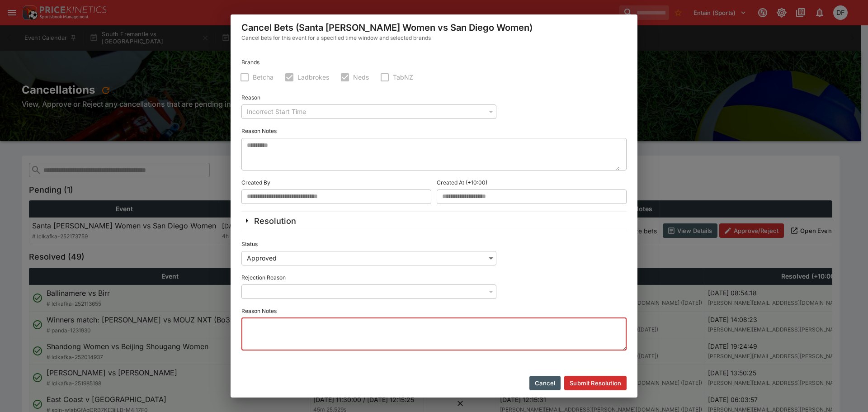  What do you see at coordinates (368, 258) in the screenshot?
I see `div: Approved` at bounding box center [368, 258].